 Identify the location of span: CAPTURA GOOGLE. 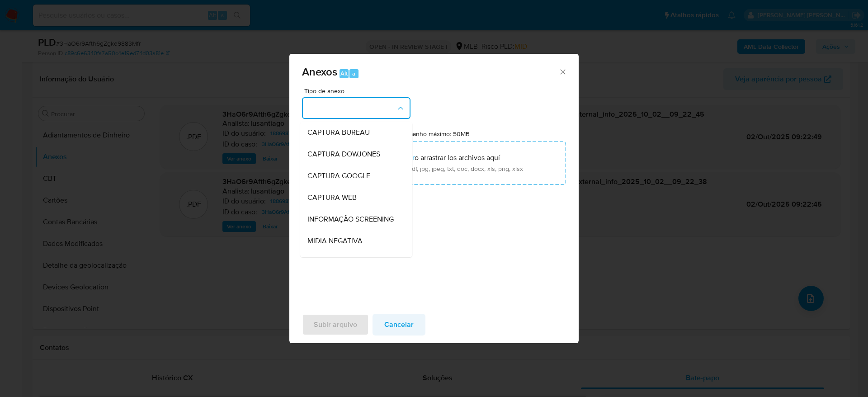
(338, 176).